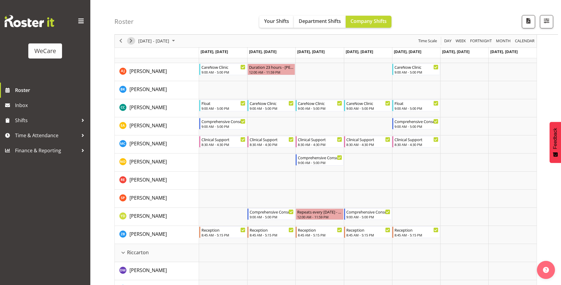 The image size is (561, 285). Describe the element at coordinates (271, 214) in the screenshot. I see `div: Yvonne Denny"s event - Comprehensive Consult Begin From Tuesday, October 14, 2025 at 9:00:00 AM G...` at that location.